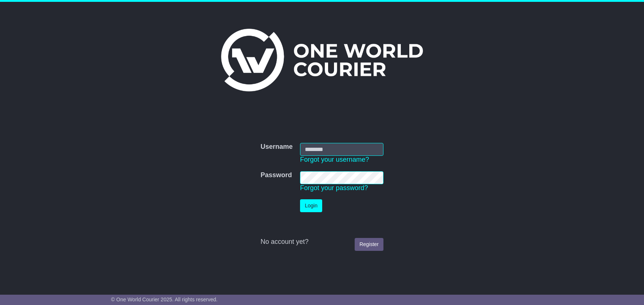 This screenshot has height=305, width=644. I want to click on span: © One World Courier 2025. All rights reserved., so click(164, 299).